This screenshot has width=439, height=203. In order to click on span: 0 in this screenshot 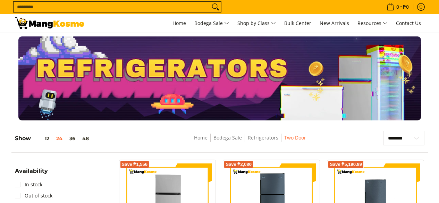, I will do `click(398, 7)`.